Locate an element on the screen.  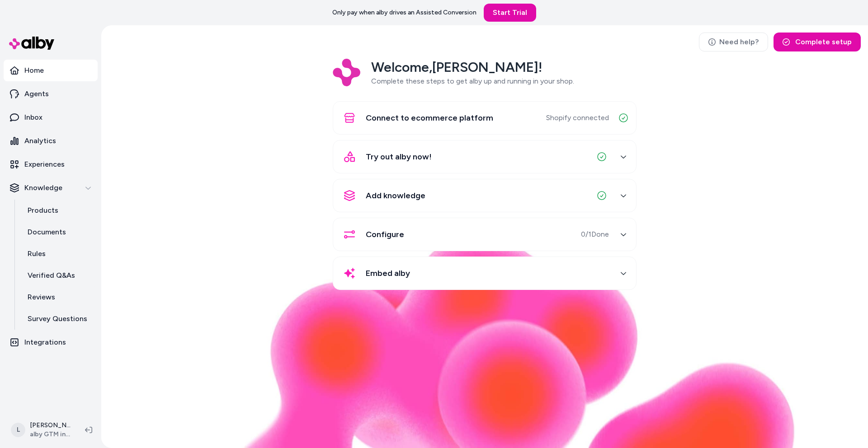
button: Try out alby now! is located at coordinates (484, 156).